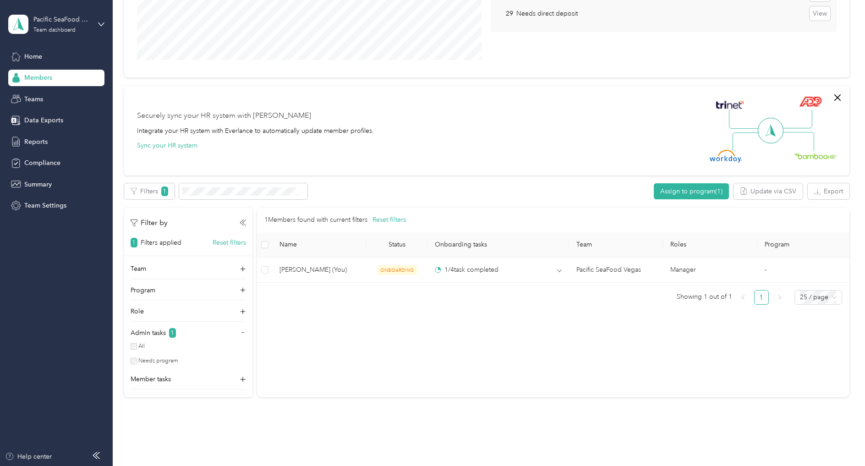 The image size is (865, 466). What do you see at coordinates (498, 245) in the screenshot?
I see `th: Onboarding tasks` at bounding box center [498, 245].